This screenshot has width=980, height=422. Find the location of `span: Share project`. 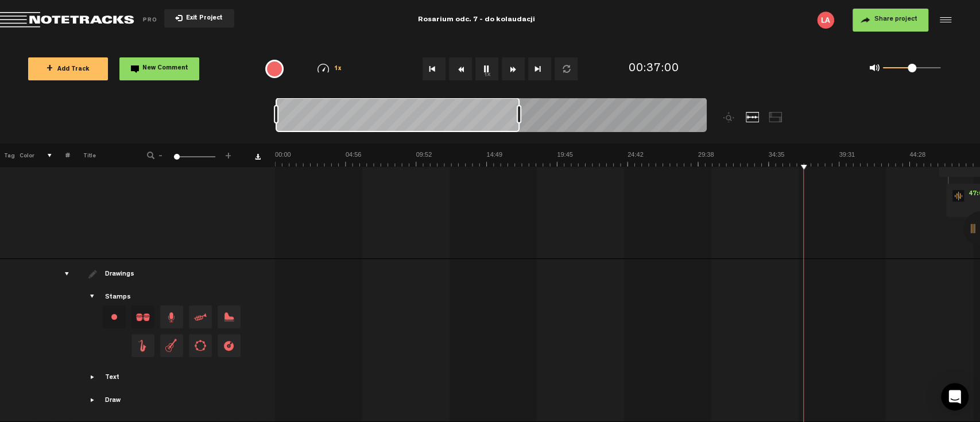

span: Share project is located at coordinates (895, 19).